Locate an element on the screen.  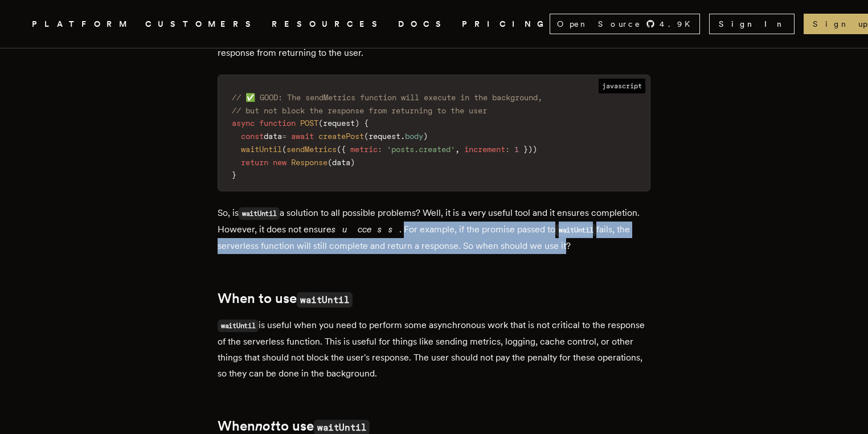
span: Open Source is located at coordinates (599, 24).